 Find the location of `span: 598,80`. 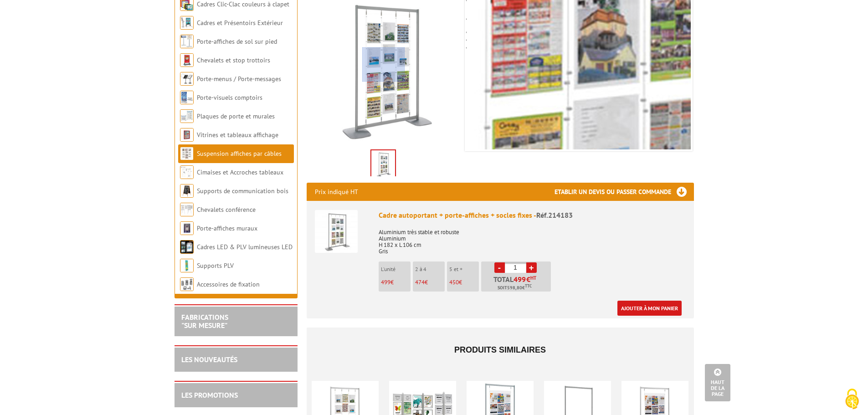

span: 598,80 is located at coordinates (514, 288).